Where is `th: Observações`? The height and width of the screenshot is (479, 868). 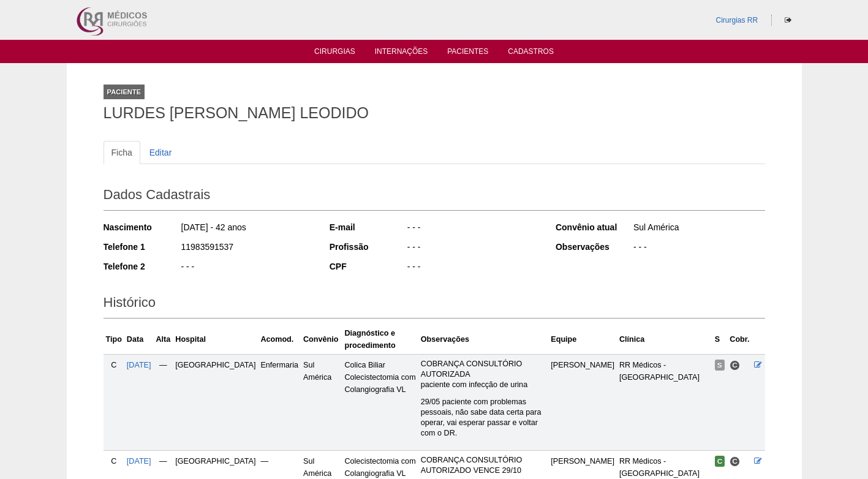
th: Observações is located at coordinates (483, 339).